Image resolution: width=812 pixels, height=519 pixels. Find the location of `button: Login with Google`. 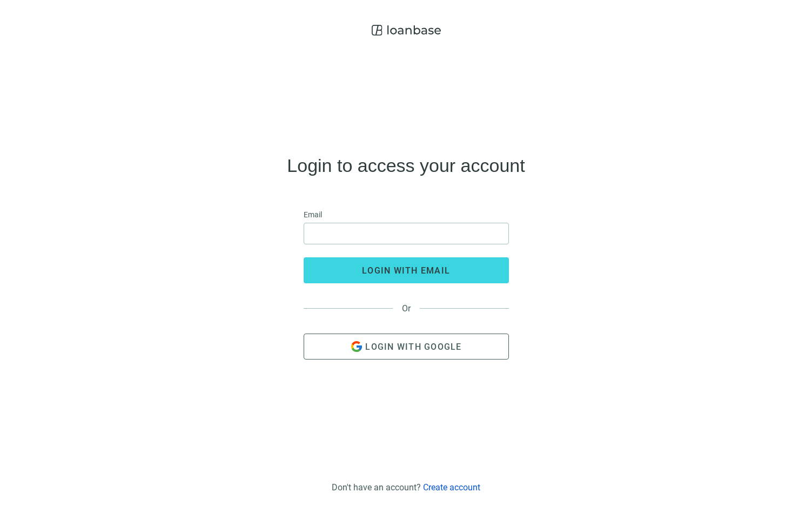

button: Login with Google is located at coordinates (406, 346).